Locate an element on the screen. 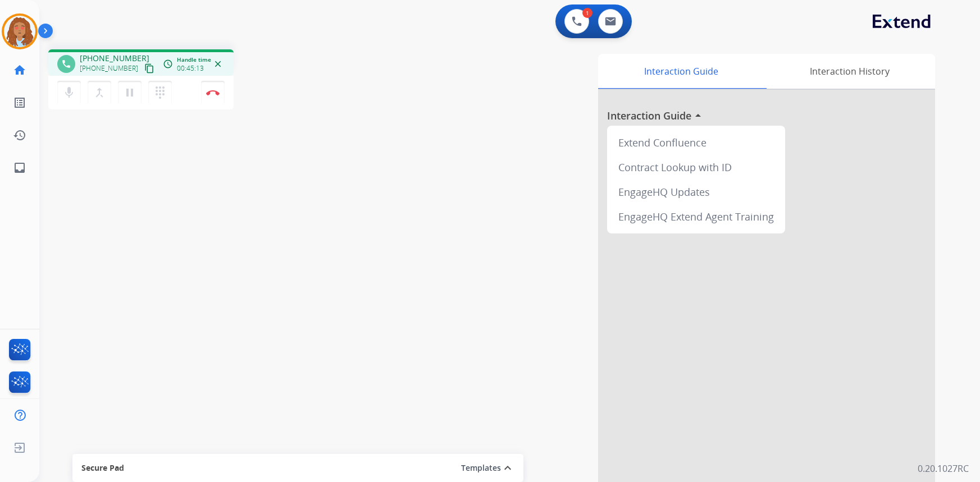 This screenshot has height=482, width=980. mat-icon: content_copy is located at coordinates (150, 69).